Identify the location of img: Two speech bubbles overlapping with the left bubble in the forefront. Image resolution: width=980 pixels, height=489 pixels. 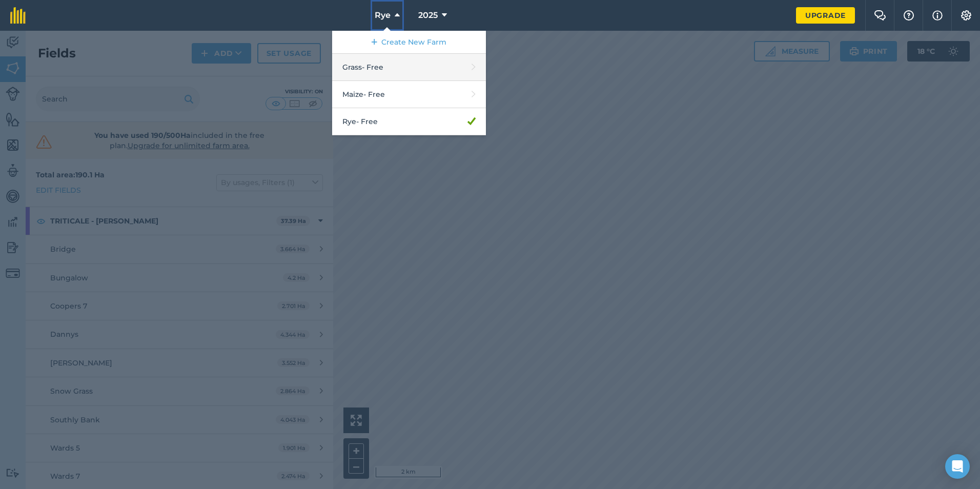
(880, 15).